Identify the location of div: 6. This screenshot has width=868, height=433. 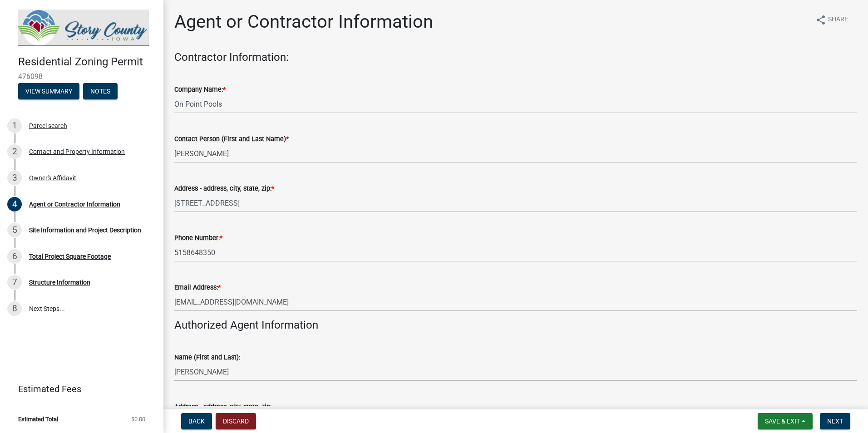
(15, 256).